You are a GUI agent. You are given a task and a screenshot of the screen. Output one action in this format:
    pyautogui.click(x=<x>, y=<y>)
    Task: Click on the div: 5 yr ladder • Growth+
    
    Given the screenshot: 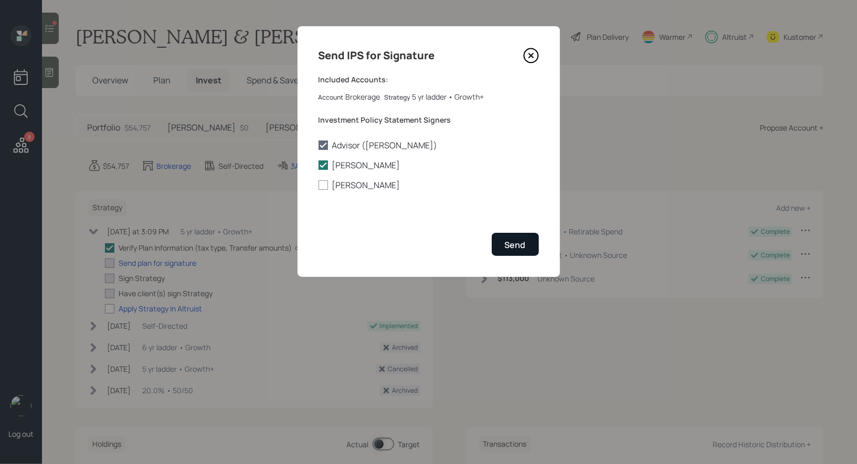 What is the action you would take?
    pyautogui.click(x=448, y=97)
    